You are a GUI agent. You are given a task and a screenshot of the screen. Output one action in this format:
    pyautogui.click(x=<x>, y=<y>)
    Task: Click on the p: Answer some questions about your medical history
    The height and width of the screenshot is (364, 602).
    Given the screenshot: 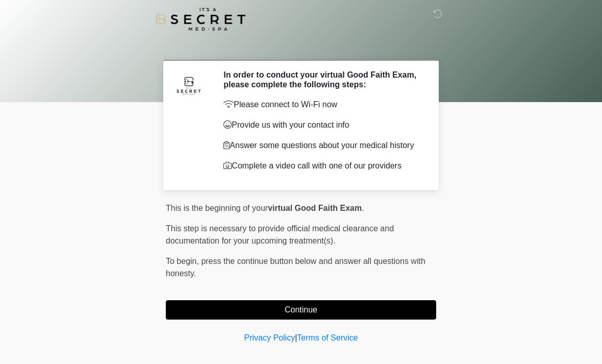 What is the action you would take?
    pyautogui.click(x=322, y=145)
    